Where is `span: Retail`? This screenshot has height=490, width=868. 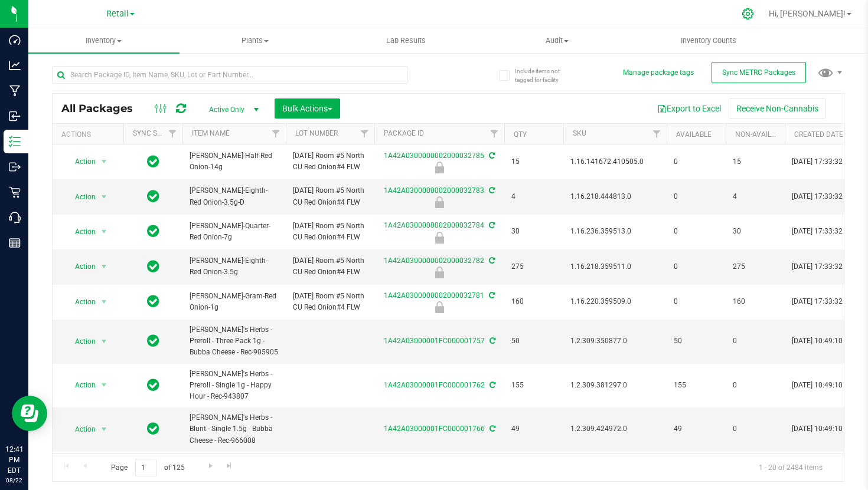 span: Retail is located at coordinates (118, 14).